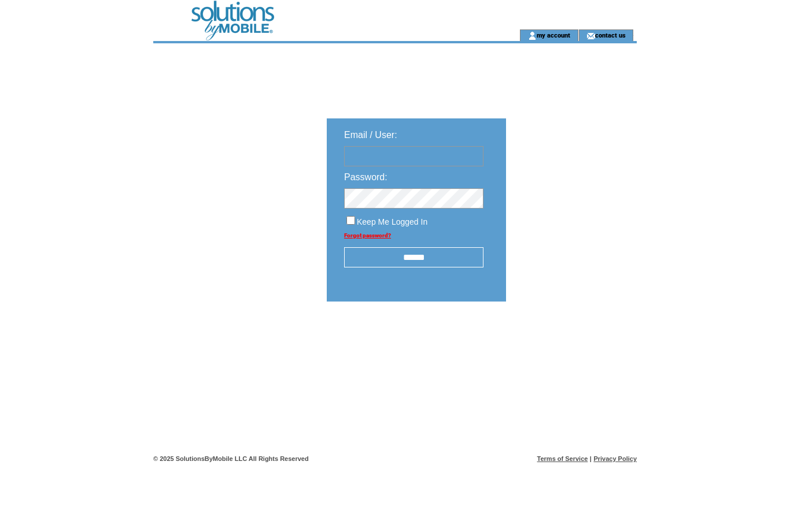  What do you see at coordinates (569, 338) in the screenshot?
I see `img: transparent.png` at bounding box center [569, 338].